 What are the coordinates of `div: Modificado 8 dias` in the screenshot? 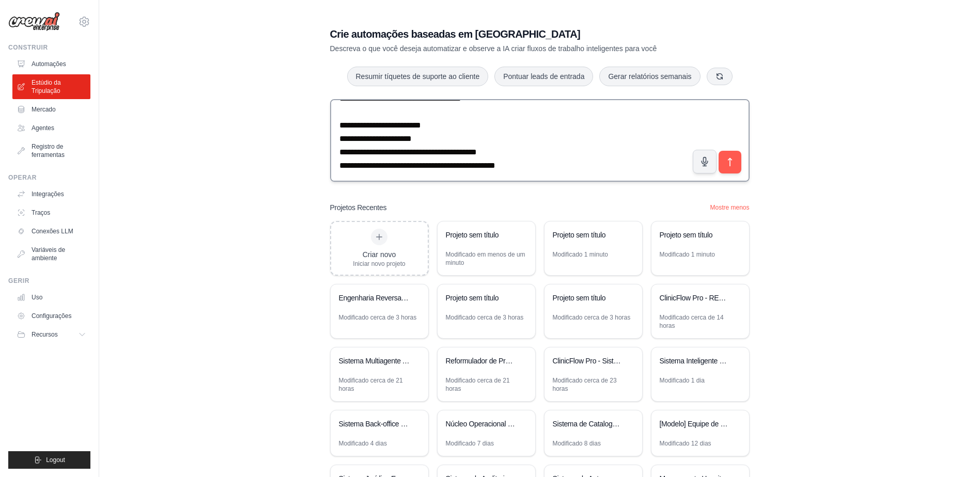 It's located at (576, 444).